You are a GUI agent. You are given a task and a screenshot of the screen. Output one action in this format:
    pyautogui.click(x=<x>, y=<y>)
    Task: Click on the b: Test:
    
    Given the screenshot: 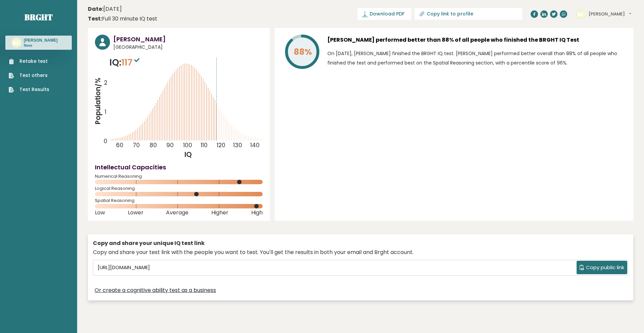 What is the action you would take?
    pyautogui.click(x=95, y=18)
    